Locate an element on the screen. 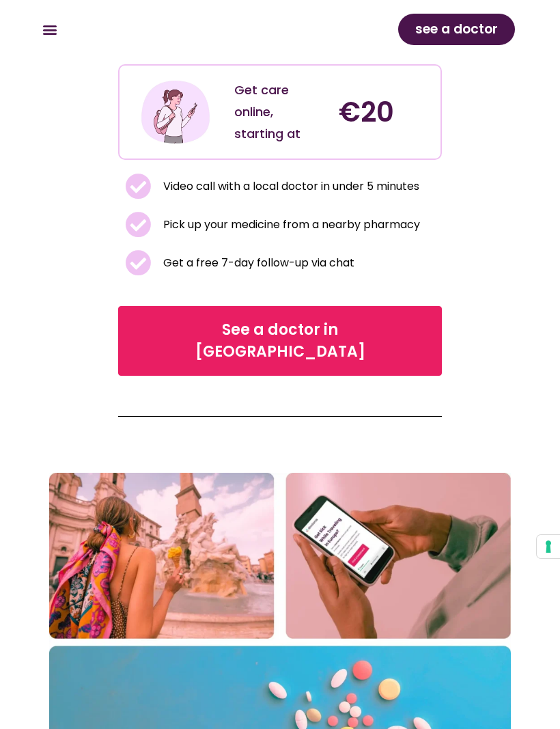 The image size is (560, 729). span: see a doctor is located at coordinates (456, 30).